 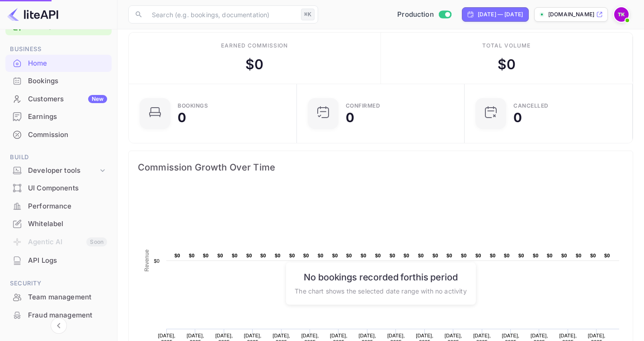 What do you see at coordinates (59, 326) in the screenshot?
I see `button: Collapse navigation` at bounding box center [59, 326].